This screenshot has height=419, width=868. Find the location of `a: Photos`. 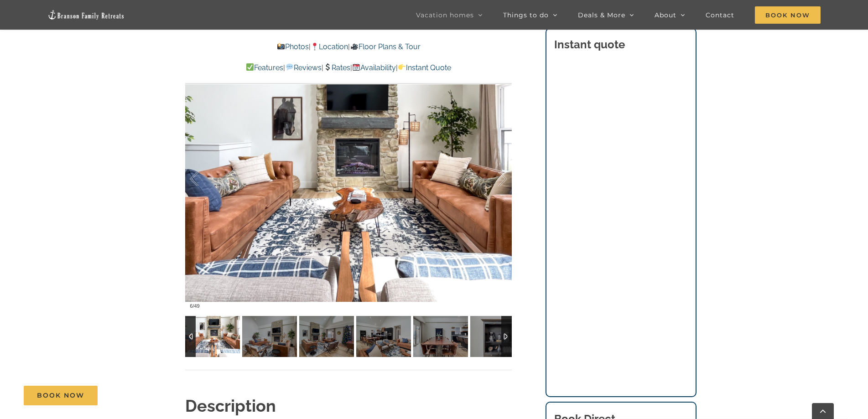

a: Photos is located at coordinates (293, 47).